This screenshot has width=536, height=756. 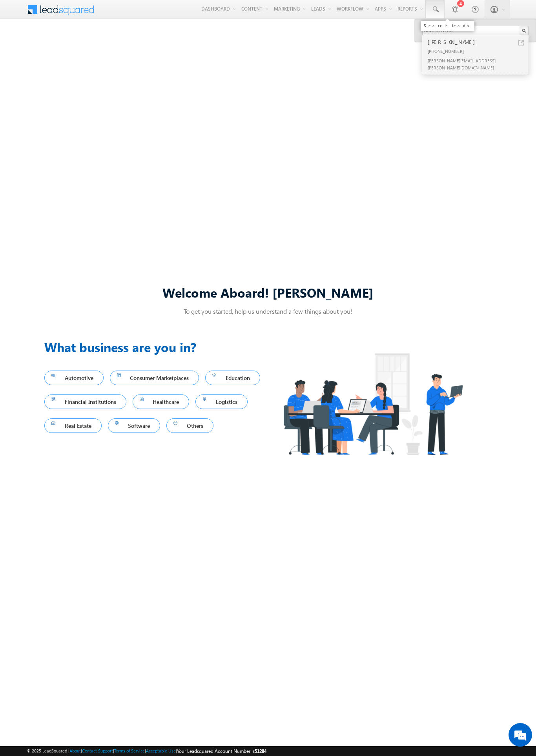 I want to click on span: Healthcare, so click(x=161, y=401).